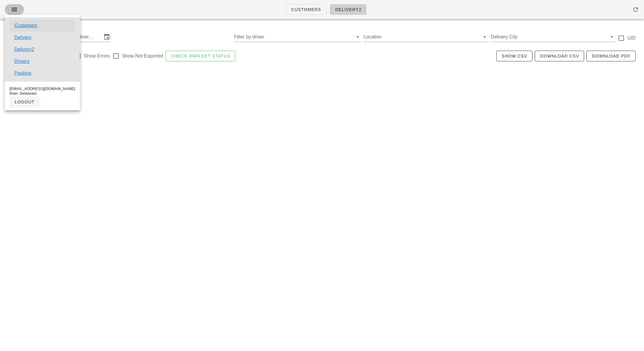  Describe the element at coordinates (97, 56) in the screenshot. I see `label: Show Errors` at that location.